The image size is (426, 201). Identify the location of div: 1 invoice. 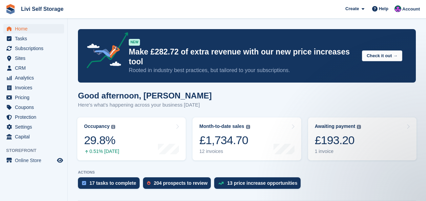
(338, 152).